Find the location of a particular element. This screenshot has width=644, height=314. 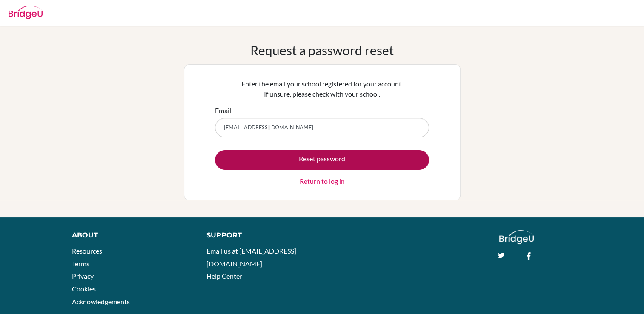

a: Cookies is located at coordinates (84, 289).